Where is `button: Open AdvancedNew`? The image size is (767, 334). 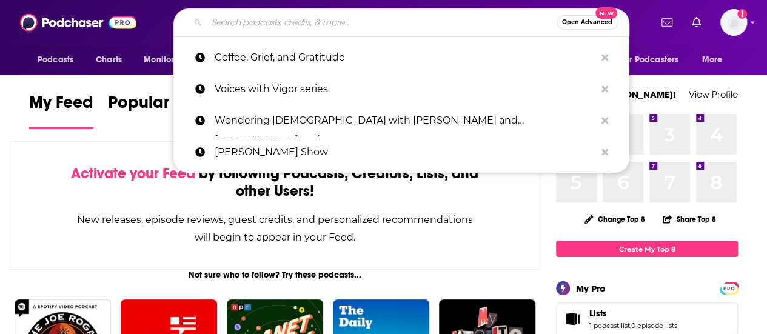 button: Open AdvancedNew is located at coordinates (587, 22).